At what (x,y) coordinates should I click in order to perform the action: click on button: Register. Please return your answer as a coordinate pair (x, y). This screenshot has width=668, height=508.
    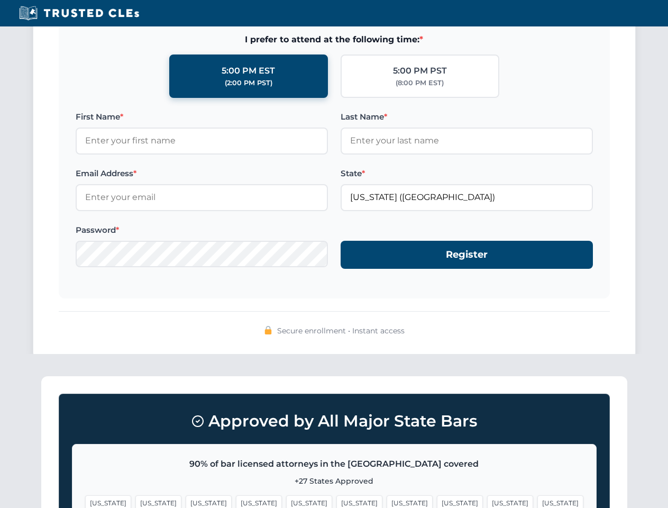
    Looking at the image, I should click on (467, 255).